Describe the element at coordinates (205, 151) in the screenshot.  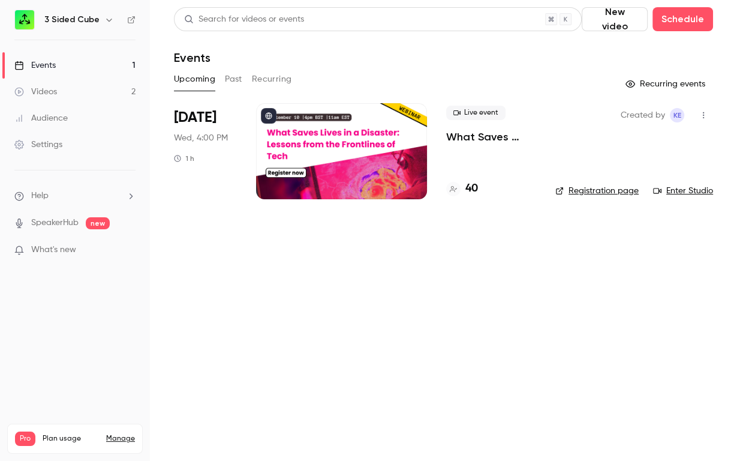
I see `div: Sep 10 Wed, 4:00 PM (Europe/London)` at that location.